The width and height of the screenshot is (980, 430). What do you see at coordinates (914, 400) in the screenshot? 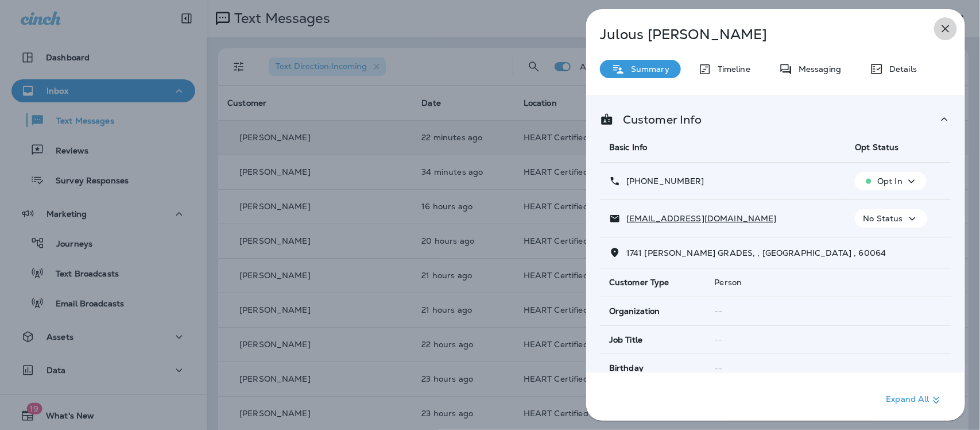
I see `p: Expand All` at bounding box center [914, 400].